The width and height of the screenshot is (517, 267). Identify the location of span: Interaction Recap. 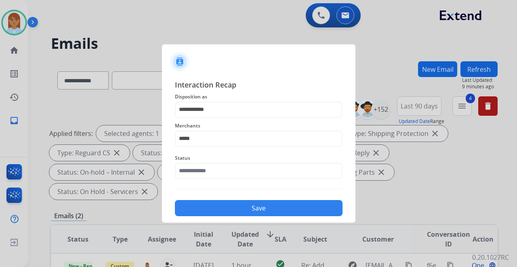
(258, 86).